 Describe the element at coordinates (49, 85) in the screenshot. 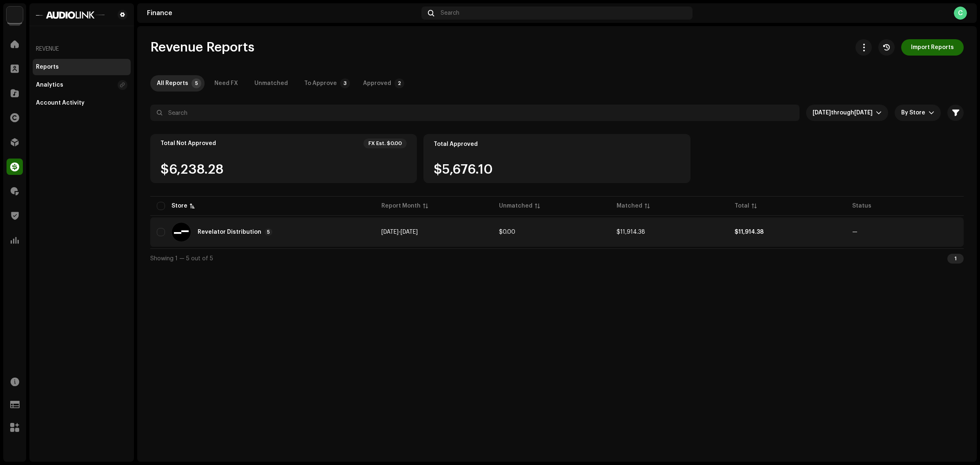

I see `div: Analytics` at that location.